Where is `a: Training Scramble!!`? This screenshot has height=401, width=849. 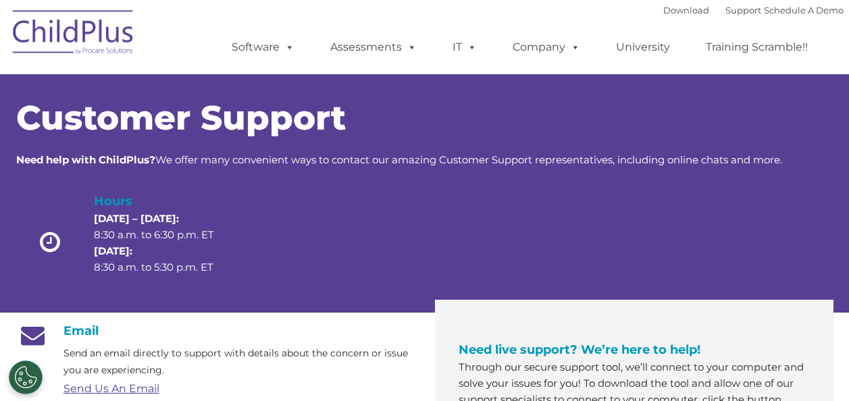
a: Training Scramble!! is located at coordinates (757, 47).